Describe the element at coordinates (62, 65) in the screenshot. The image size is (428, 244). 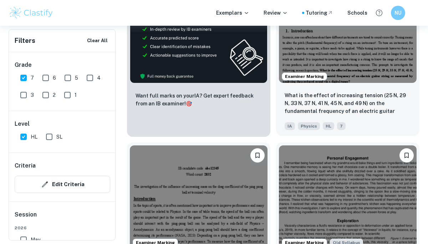
I see `h6: Grade` at that location.